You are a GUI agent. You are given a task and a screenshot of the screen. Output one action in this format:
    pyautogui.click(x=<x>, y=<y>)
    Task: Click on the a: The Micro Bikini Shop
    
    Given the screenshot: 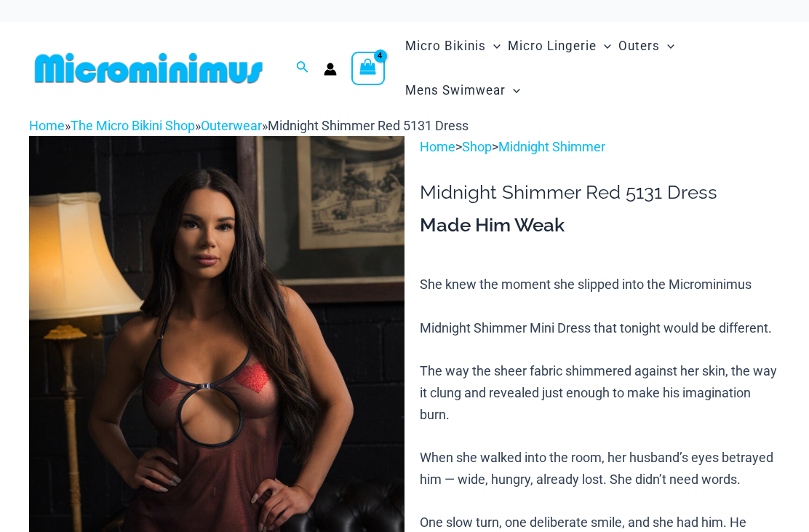 What is the action you would take?
    pyautogui.click(x=132, y=125)
    